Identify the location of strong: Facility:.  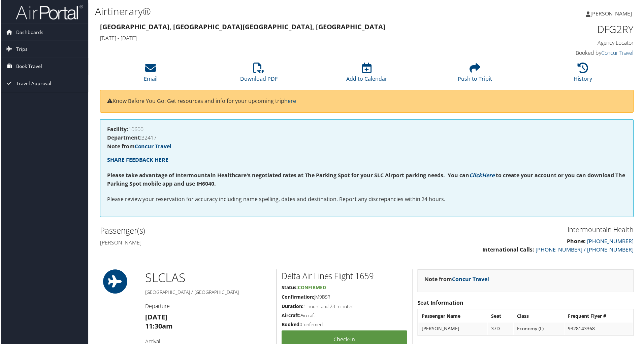
(117, 130).